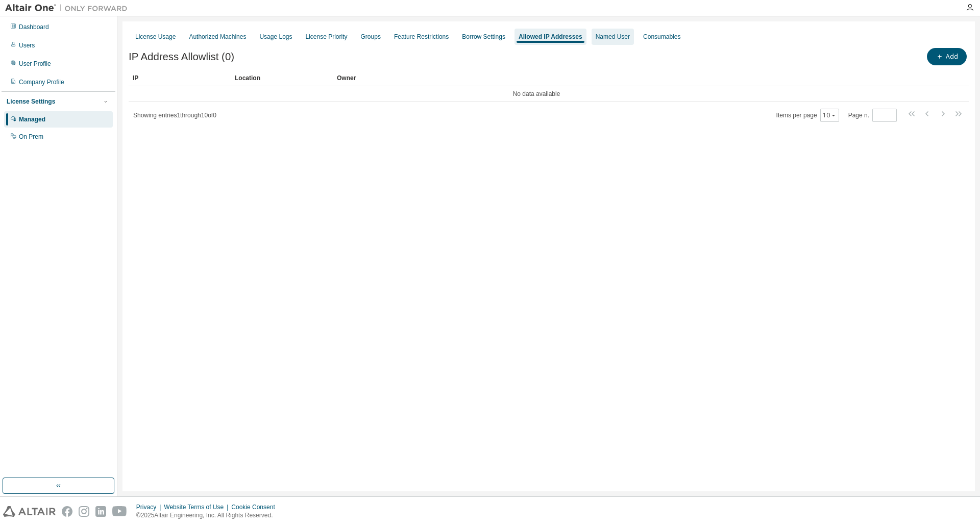  What do you see at coordinates (255, 507) in the screenshot?
I see `div: Cookie Consent` at bounding box center [255, 507].